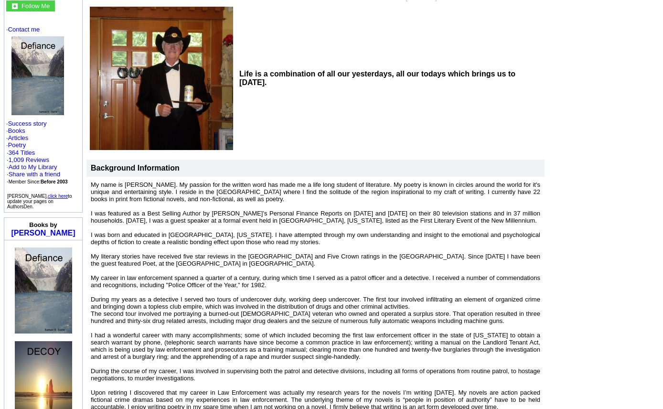 The width and height of the screenshot is (663, 409). Describe the element at coordinates (29, 160) in the screenshot. I see `a: 1,009 Reviews` at that location.